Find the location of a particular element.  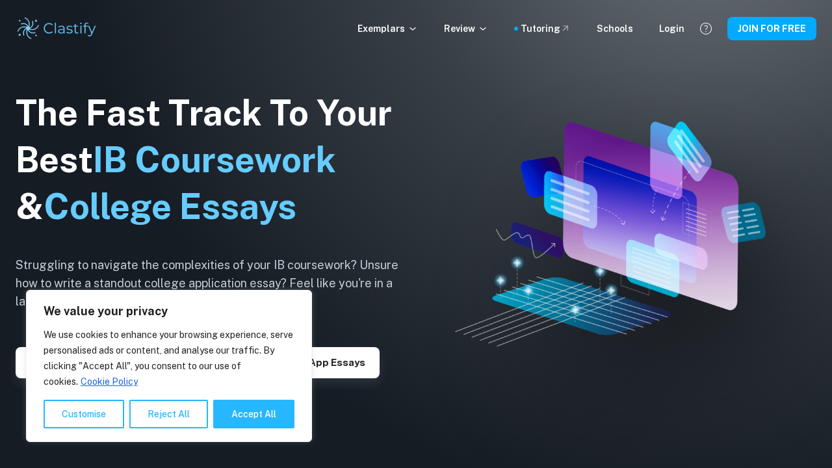

img: Clastify logo is located at coordinates (57, 29).